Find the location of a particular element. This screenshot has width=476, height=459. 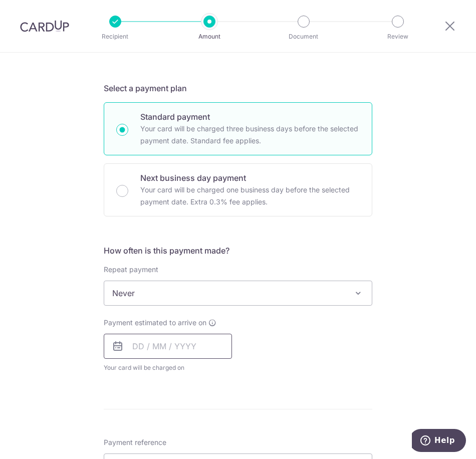

input: DD / MM / YYYY is located at coordinates (168, 346).